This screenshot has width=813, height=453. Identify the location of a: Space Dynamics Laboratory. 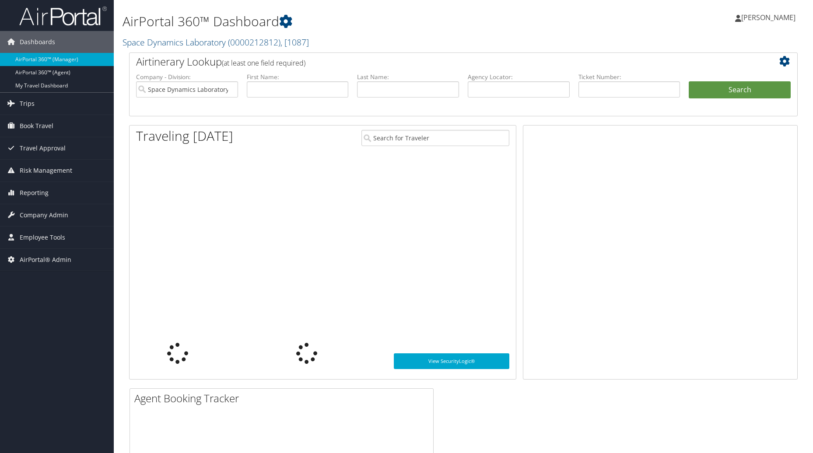
(216, 42).